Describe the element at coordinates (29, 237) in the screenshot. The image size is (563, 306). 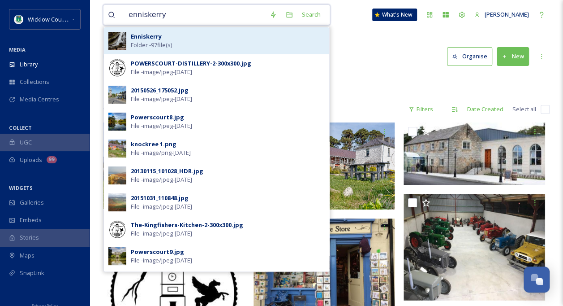
I see `span: Stories` at that location.